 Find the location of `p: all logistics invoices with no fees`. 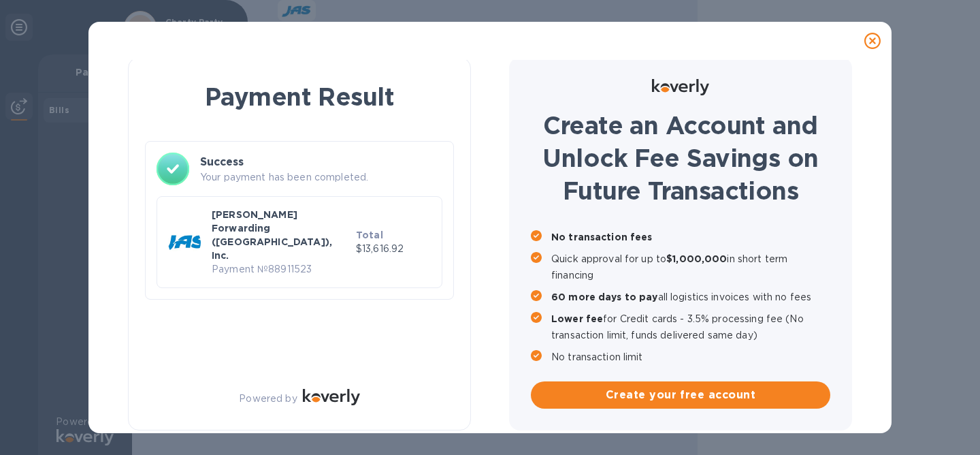

p: all logistics invoices with no fees is located at coordinates (691, 297).